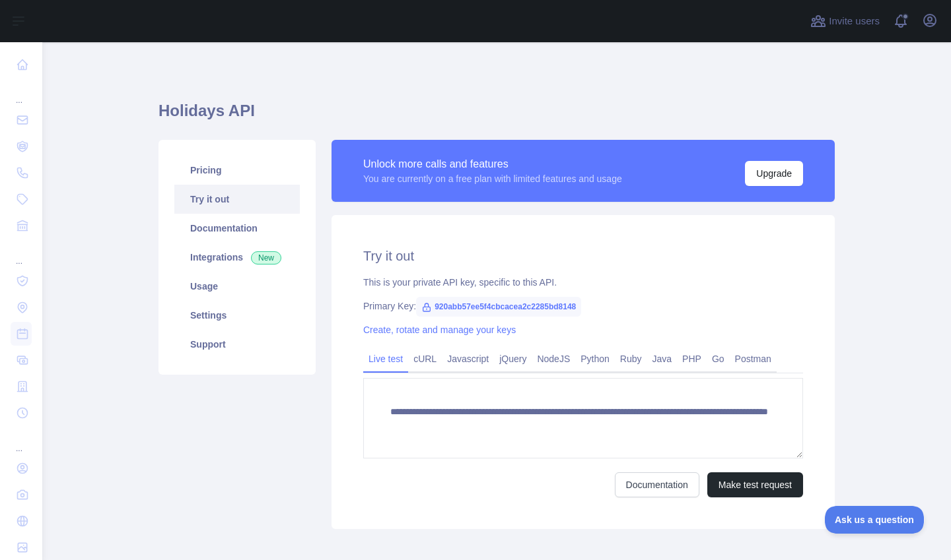 This screenshot has width=951, height=560. I want to click on a: Support, so click(237, 344).